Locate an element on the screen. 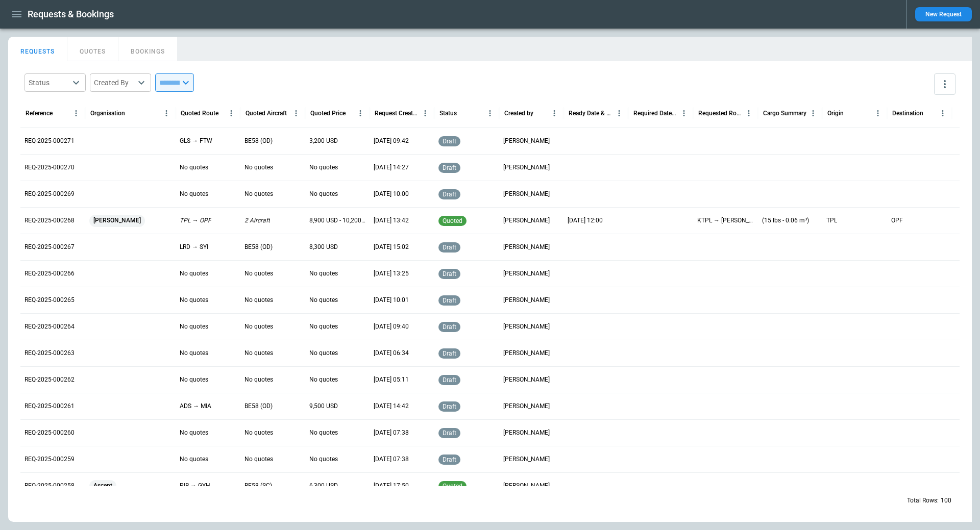  p: REQ-2025-000265 is located at coordinates (49, 300).